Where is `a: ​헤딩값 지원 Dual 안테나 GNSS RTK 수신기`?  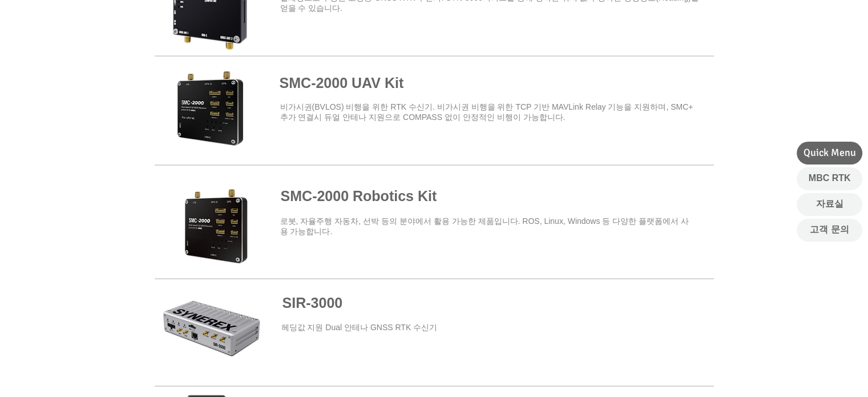 a: ​헤딩값 지원 Dual 안테나 GNSS RTK 수신기 is located at coordinates (359, 327).